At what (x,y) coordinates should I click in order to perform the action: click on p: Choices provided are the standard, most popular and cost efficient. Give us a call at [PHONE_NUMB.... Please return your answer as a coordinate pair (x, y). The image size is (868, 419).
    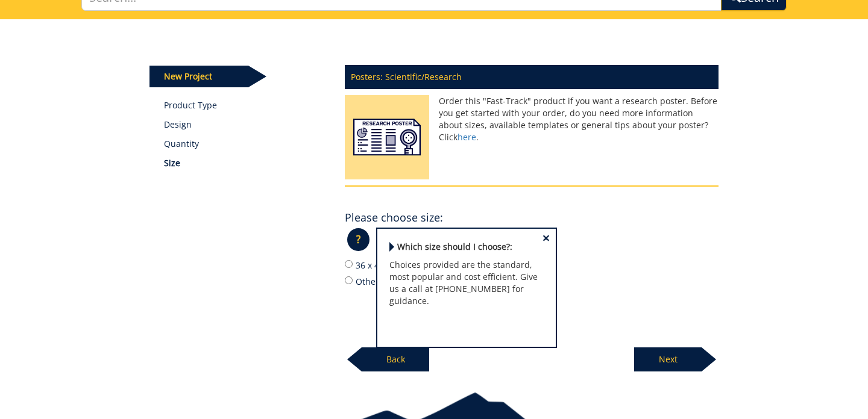
    Looking at the image, I should click on (467, 283).